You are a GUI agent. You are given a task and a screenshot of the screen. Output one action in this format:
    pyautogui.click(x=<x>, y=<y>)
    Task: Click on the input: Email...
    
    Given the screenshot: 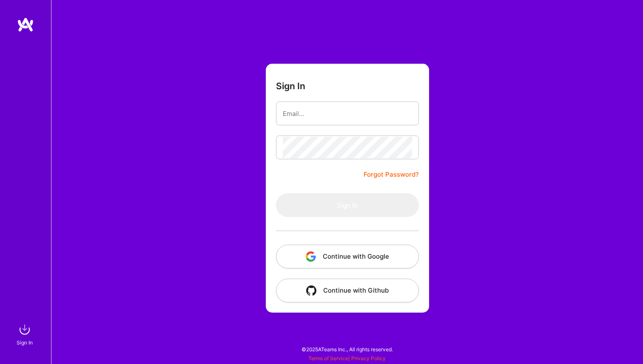 What is the action you would take?
    pyautogui.click(x=348, y=113)
    